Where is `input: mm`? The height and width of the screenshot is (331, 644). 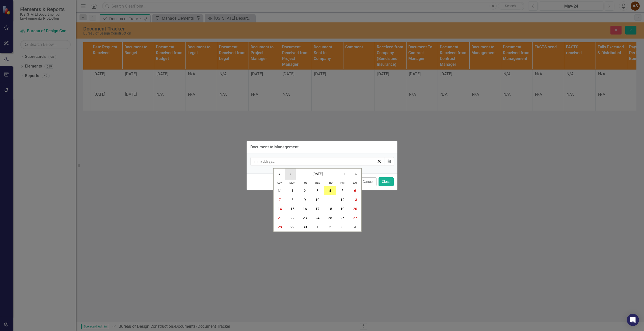
input: mm is located at coordinates (257, 162).